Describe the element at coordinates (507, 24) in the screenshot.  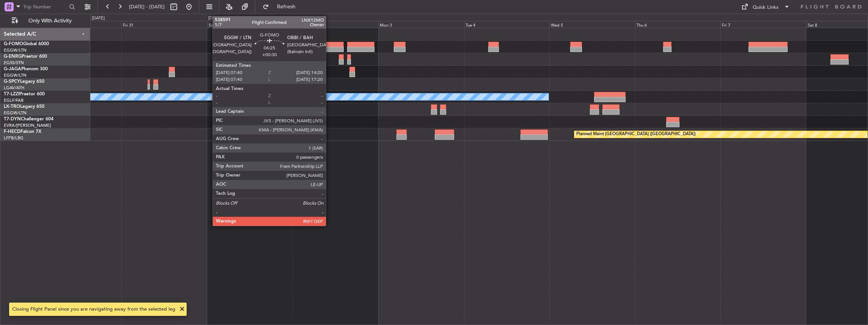
I see `div: Tue 4` at that location.